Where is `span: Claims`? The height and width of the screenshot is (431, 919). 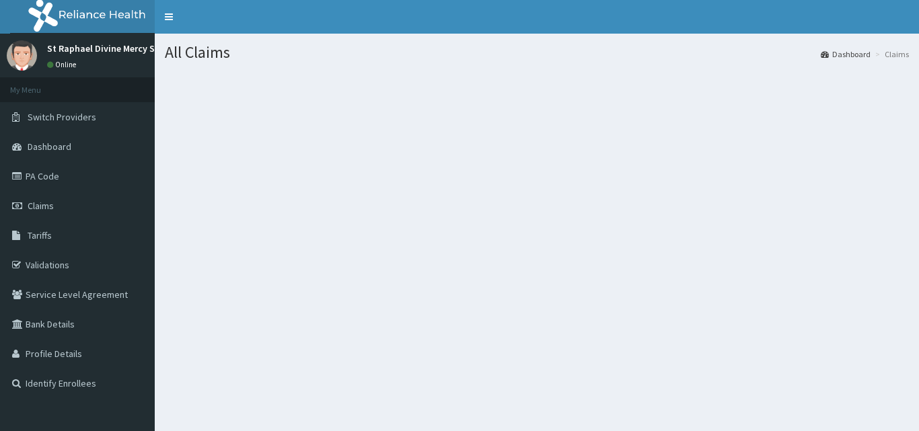
span: Claims is located at coordinates (40, 206).